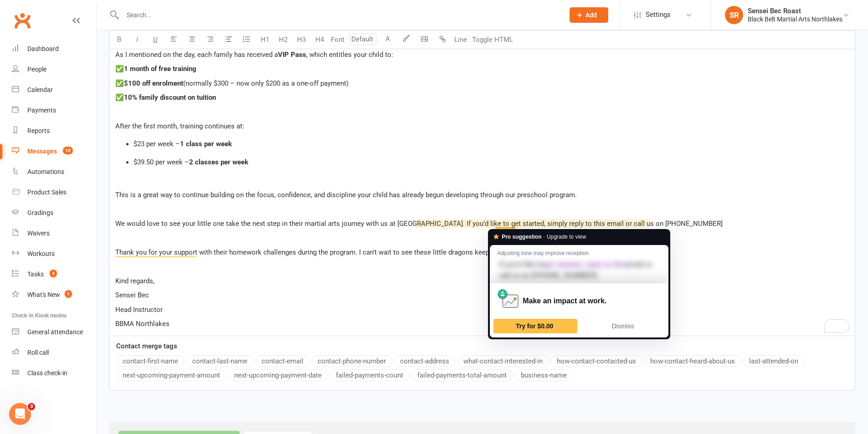  I want to click on span: As I mentioned on the day, each family has received a, so click(196, 55).